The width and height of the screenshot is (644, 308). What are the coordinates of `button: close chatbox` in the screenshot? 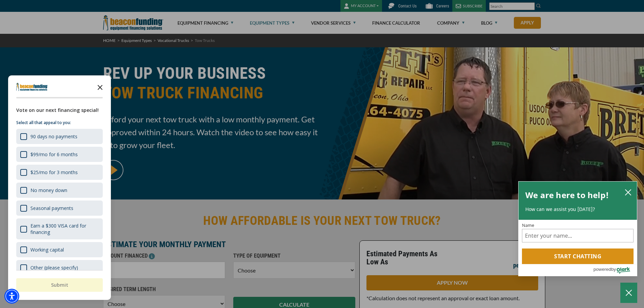 It's located at (628, 192).